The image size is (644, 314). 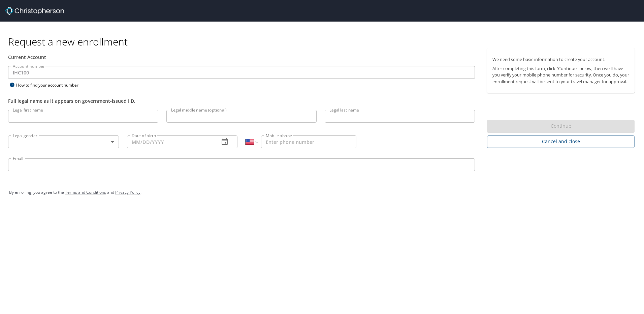 I want to click on div: By enrolling, you agree to the and ., so click(x=322, y=192).